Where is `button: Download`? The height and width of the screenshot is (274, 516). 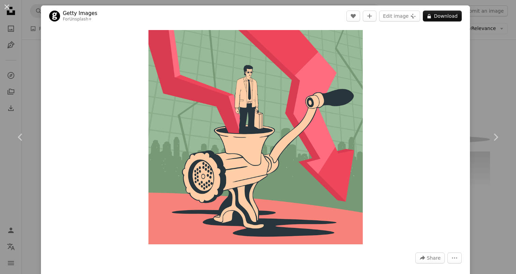
button: Download is located at coordinates (443, 16).